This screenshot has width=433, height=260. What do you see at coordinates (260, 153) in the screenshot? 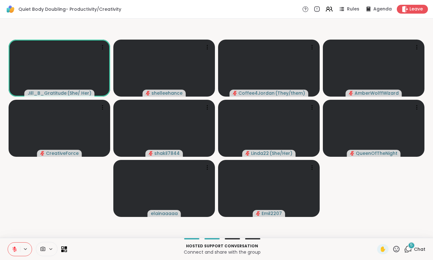
I see `span: Linda22` at bounding box center [260, 153].